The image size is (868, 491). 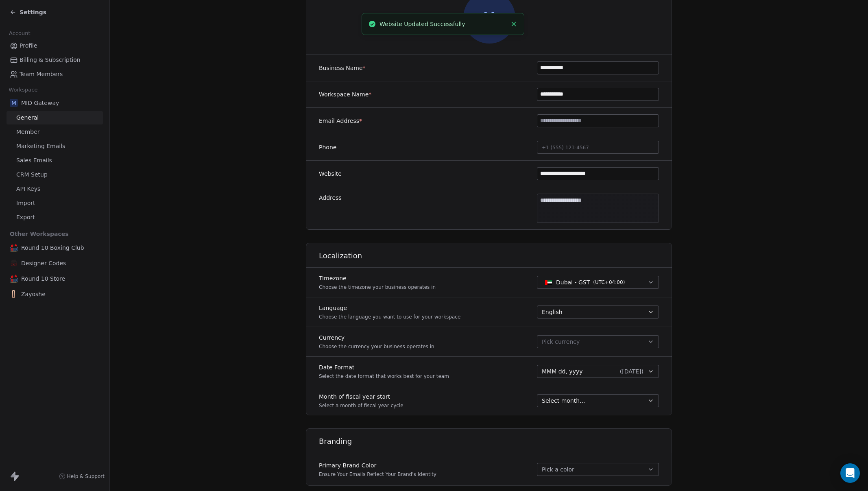 I want to click on span: API Keys, so click(x=28, y=188).